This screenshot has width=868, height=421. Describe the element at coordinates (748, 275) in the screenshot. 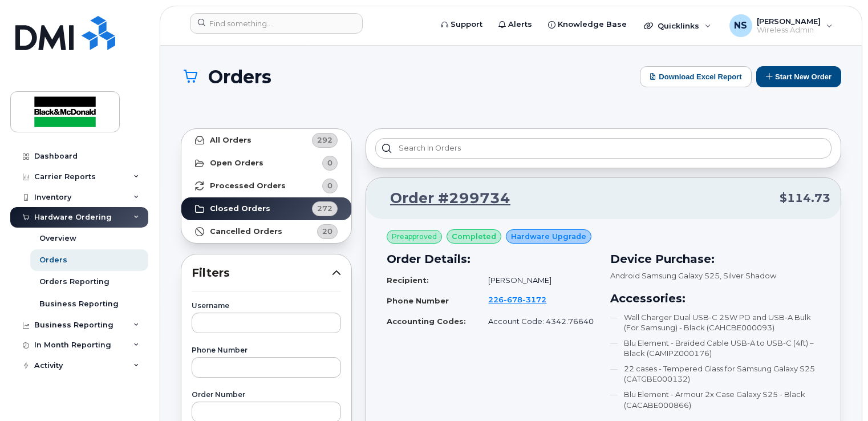

I see `span: , Silver Shadow` at that location.